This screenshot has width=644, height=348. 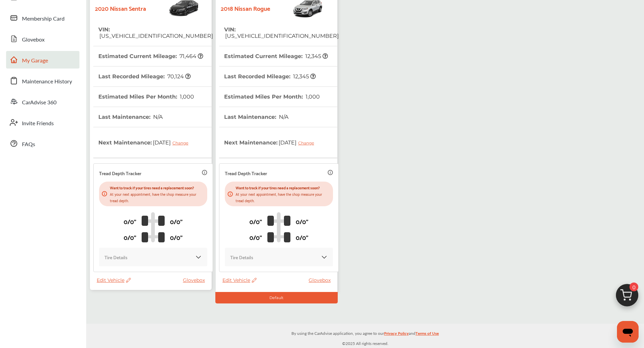 What do you see at coordinates (33, 40) in the screenshot?
I see `span: Glovebox` at bounding box center [33, 40].